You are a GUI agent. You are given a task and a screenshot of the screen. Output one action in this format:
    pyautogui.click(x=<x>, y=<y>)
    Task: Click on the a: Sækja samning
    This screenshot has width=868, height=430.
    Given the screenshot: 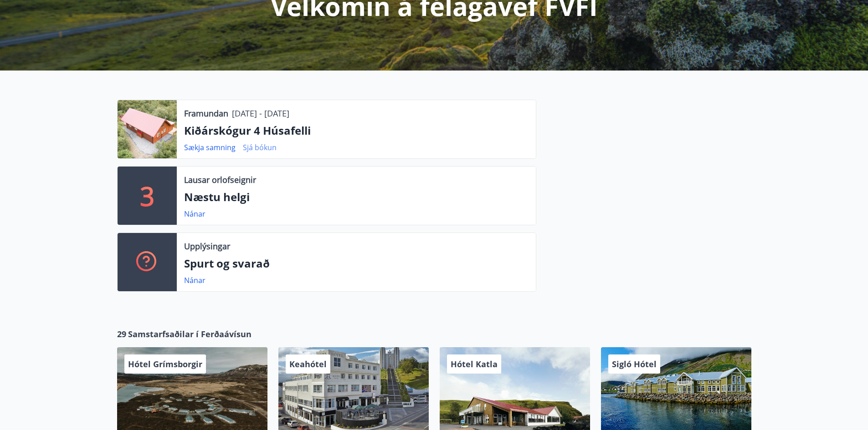 What is the action you would take?
    pyautogui.click(x=209, y=148)
    